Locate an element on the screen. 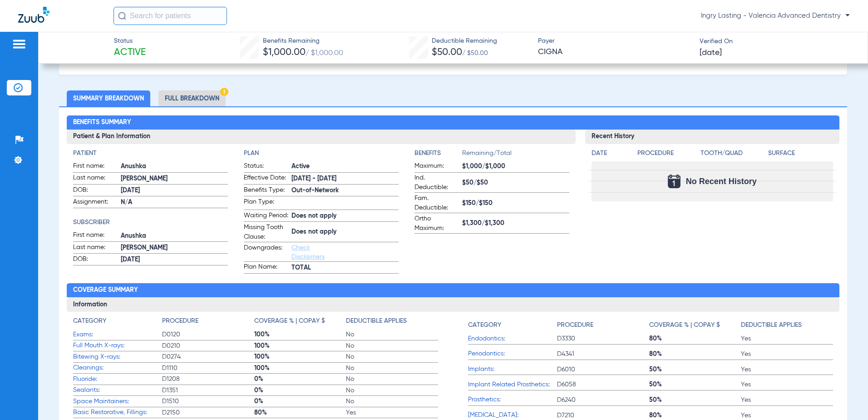  span: Maximum: is located at coordinates (437, 167).